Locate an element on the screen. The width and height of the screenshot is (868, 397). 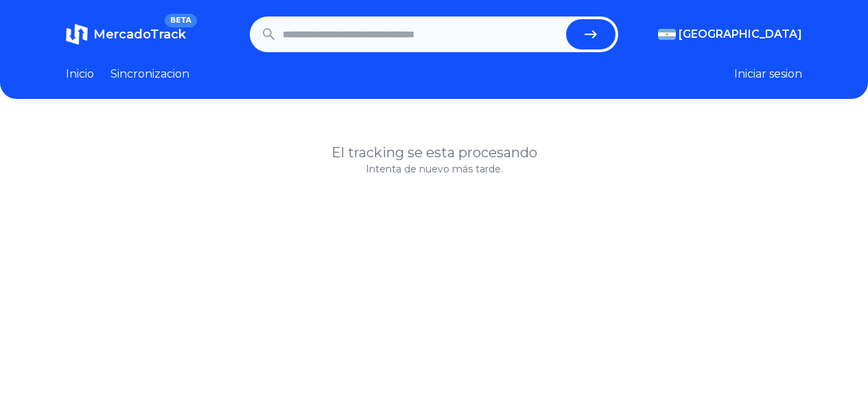
span: MercadoTrack is located at coordinates (139, 35).